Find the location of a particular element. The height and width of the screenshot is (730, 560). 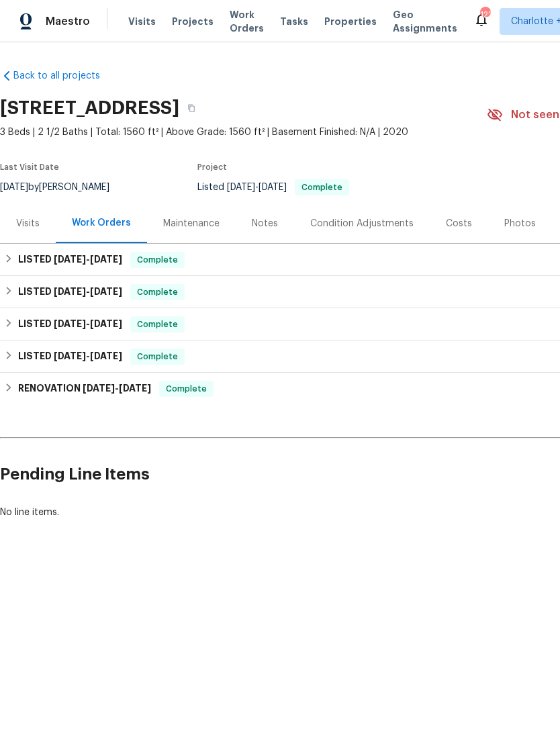

div: Condition Adjustments is located at coordinates (361, 223).